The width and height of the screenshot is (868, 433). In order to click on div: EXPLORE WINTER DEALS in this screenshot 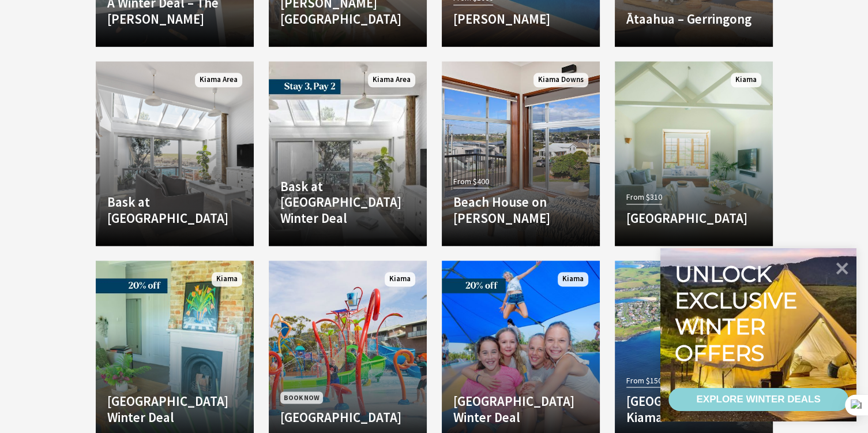, I will do `click(758, 399)`.